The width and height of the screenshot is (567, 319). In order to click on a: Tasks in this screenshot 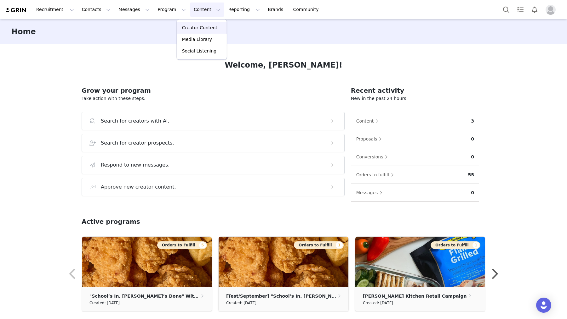, I will do `click(520, 9)`.